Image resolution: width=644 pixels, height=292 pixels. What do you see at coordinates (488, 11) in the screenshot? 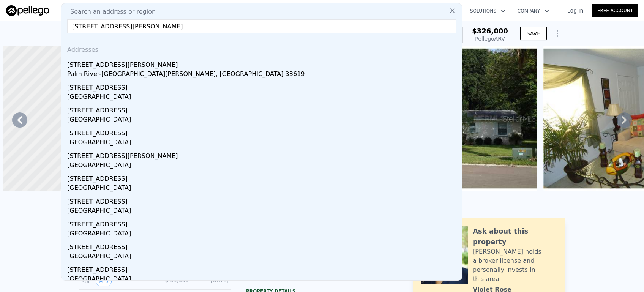
I see `button: Solutions` at bounding box center [488, 11].